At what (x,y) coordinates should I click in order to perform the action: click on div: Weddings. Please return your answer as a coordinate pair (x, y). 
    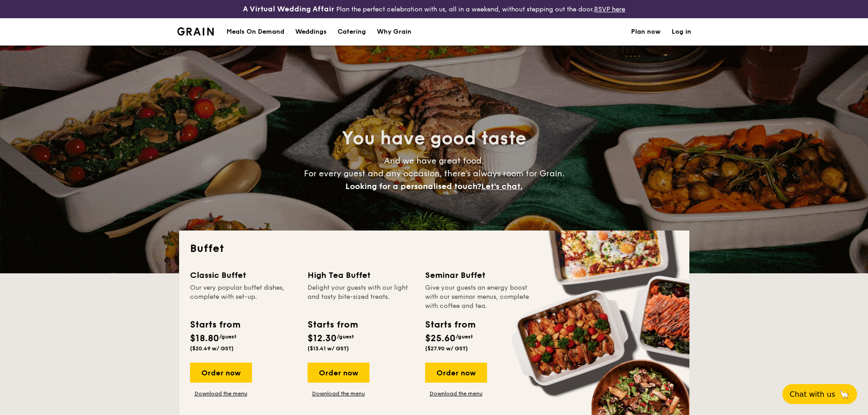
    Looking at the image, I should click on (311, 32).